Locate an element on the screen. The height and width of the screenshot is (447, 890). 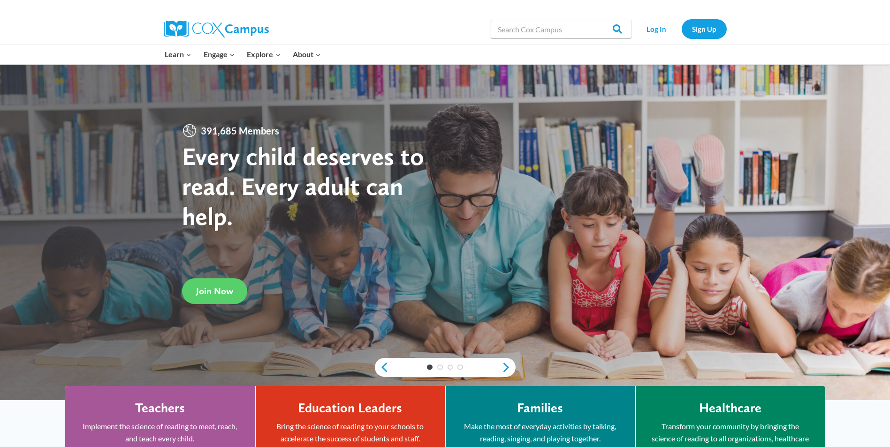
h4: Families is located at coordinates (540, 409).